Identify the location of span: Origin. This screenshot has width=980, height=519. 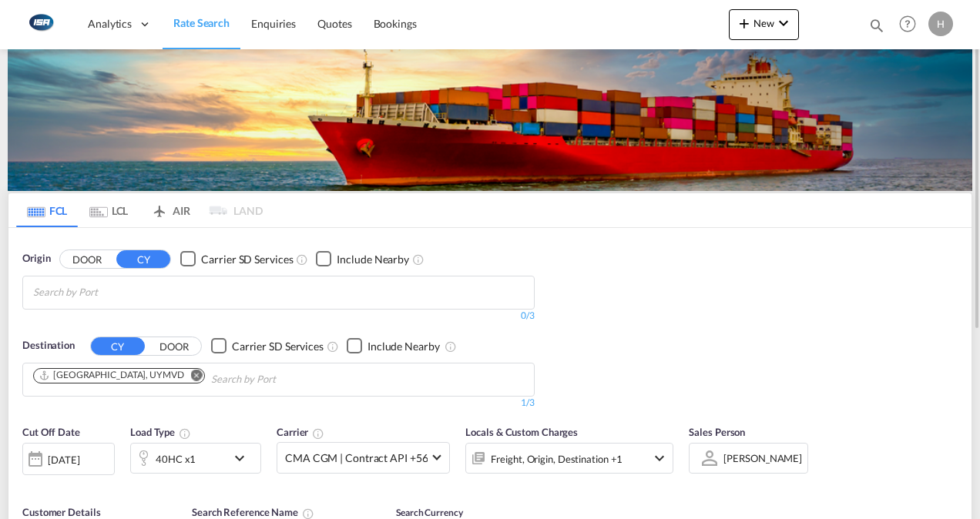
(36, 259).